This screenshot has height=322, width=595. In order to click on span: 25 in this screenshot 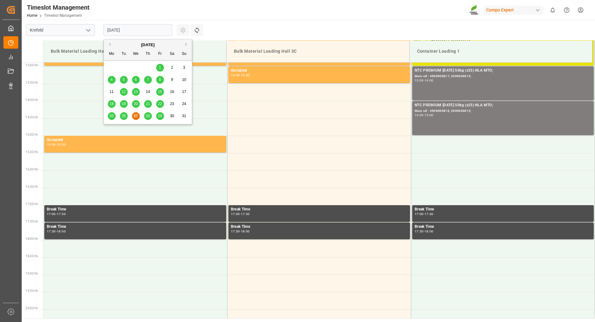, I will do `click(111, 116)`.